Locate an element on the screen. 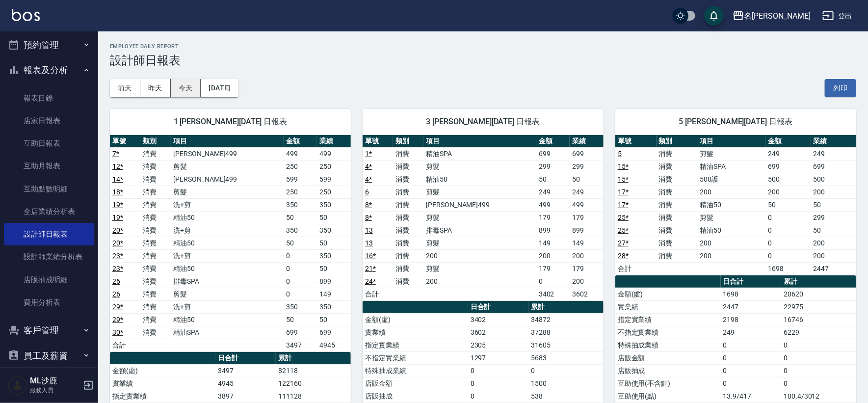 The height and width of the screenshot is (403, 868). th: 類別 is located at coordinates (408, 141).